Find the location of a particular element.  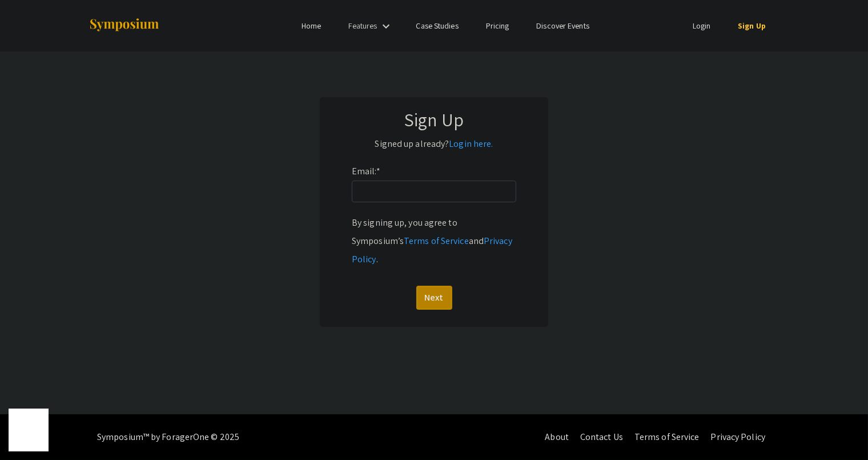

h1: Sign Up is located at coordinates (434, 119).